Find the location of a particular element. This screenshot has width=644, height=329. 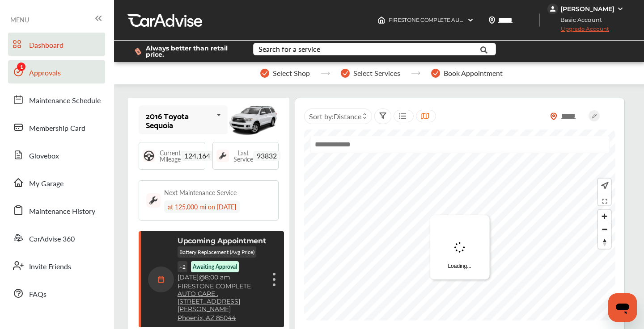

span: Select Shop is located at coordinates (291, 73).